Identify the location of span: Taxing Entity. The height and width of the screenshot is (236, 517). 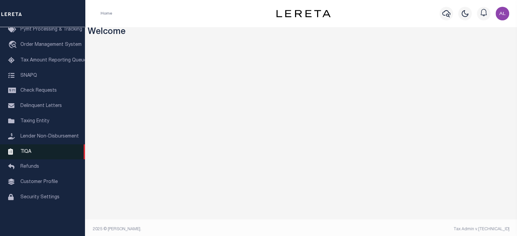
(35, 121).